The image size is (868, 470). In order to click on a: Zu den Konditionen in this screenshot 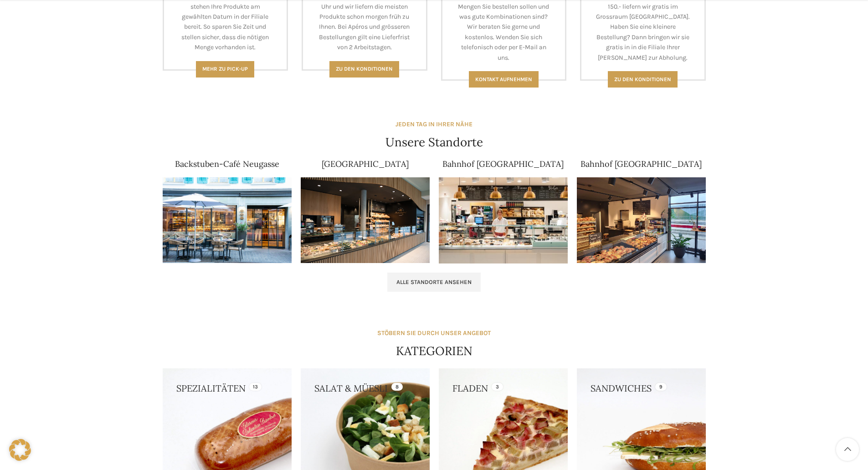, I will do `click(364, 69)`.